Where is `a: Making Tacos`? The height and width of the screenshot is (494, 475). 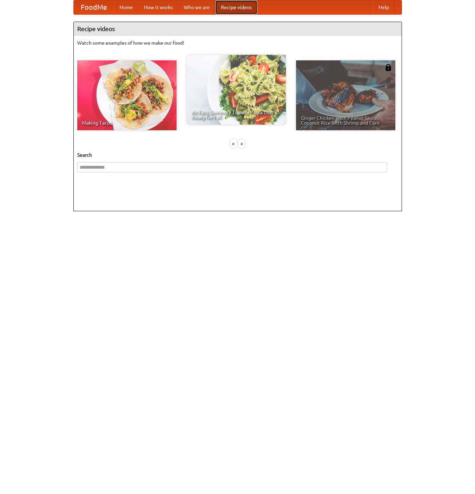
a: Making Tacos is located at coordinates (127, 95).